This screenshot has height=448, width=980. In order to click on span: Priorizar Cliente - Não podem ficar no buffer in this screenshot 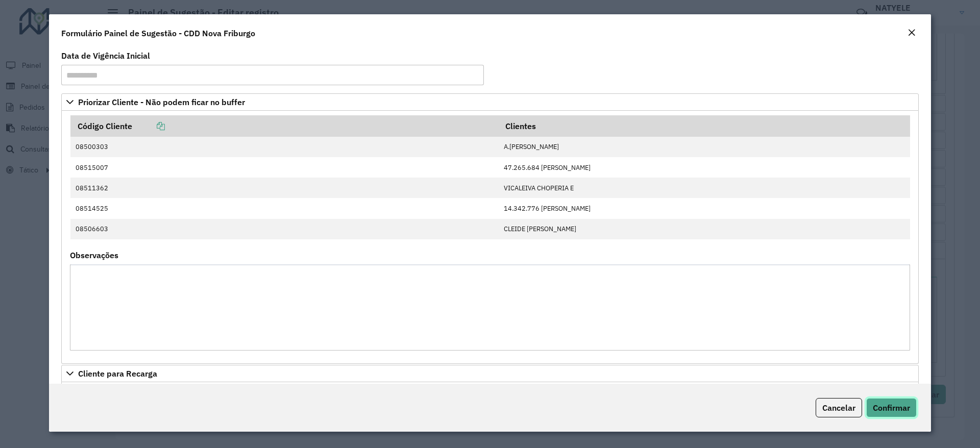, I will do `click(161, 102)`.